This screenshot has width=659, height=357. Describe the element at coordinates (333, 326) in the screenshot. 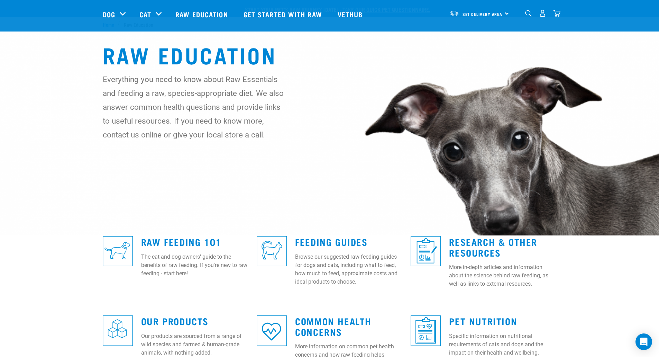

I see `a: Common Health Concerns` at that location.